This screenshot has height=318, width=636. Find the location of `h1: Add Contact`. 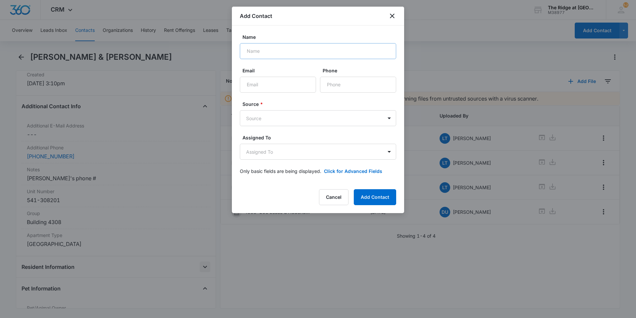

h1: Add Contact is located at coordinates (256, 16).